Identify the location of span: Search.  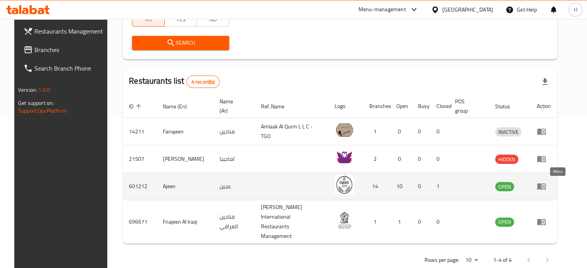
(180, 43).